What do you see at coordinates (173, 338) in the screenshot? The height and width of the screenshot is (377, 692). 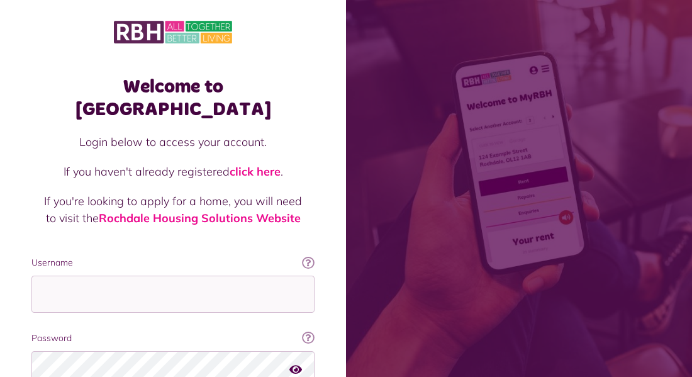 I see `label: Password` at bounding box center [173, 338].